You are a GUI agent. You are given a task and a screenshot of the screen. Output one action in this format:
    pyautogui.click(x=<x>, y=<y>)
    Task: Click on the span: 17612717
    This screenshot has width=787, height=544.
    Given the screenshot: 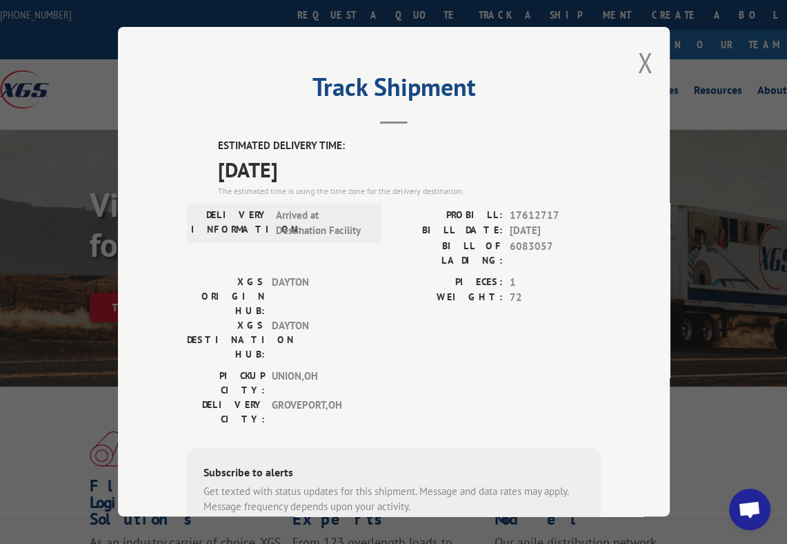 What is the action you would take?
    pyautogui.click(x=555, y=215)
    